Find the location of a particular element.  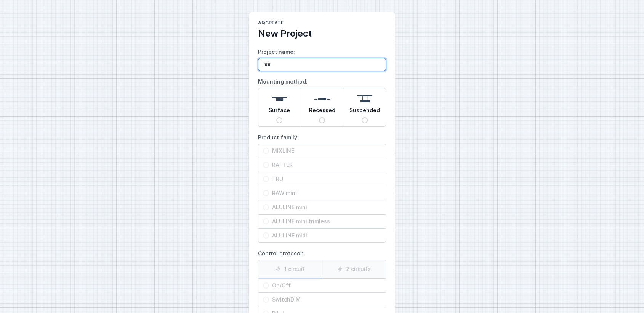

h1: AQcreate is located at coordinates (322, 24).